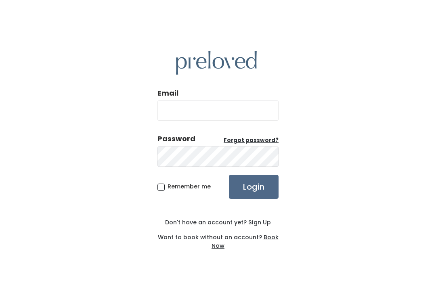 This screenshot has height=301, width=436. What do you see at coordinates (218, 238) in the screenshot?
I see `div: Want to book without an account?` at bounding box center [218, 238].